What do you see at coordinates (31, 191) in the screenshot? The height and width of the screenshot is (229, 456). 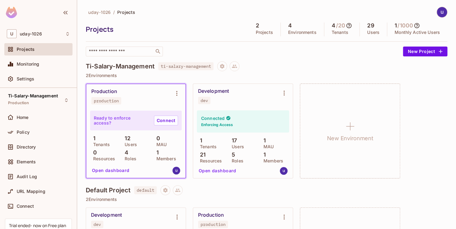 I see `span: URL Mapping` at bounding box center [31, 191].